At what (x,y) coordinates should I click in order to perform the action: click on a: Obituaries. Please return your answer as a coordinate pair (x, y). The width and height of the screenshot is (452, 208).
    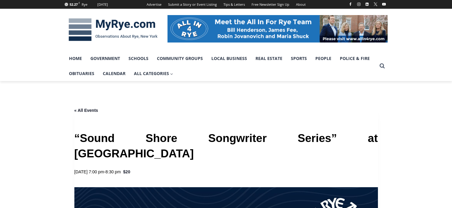
    Looking at the image, I should click on (82, 74).